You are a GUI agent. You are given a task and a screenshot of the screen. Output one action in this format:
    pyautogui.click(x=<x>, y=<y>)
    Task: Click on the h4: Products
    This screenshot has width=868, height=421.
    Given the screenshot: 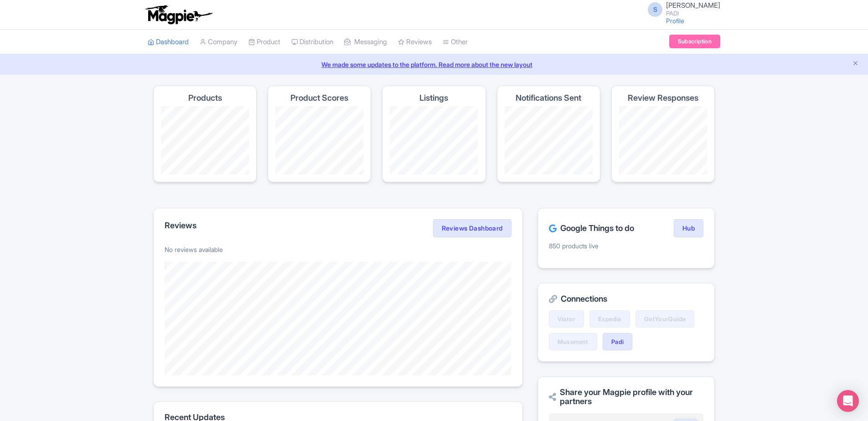 What is the action you would take?
    pyautogui.click(x=205, y=98)
    